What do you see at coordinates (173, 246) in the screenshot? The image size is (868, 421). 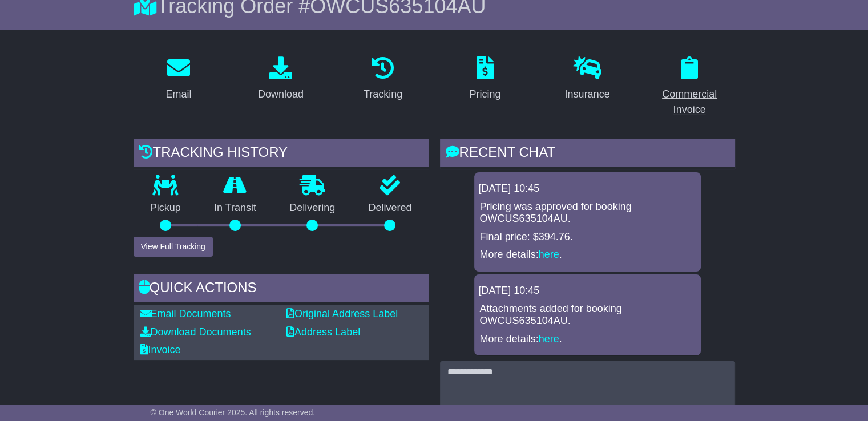 I see `button: View Full Tracking` at bounding box center [173, 246].